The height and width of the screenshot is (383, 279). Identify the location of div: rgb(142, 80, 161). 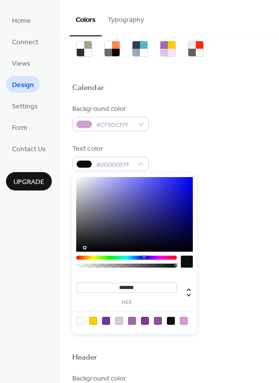
(158, 321).